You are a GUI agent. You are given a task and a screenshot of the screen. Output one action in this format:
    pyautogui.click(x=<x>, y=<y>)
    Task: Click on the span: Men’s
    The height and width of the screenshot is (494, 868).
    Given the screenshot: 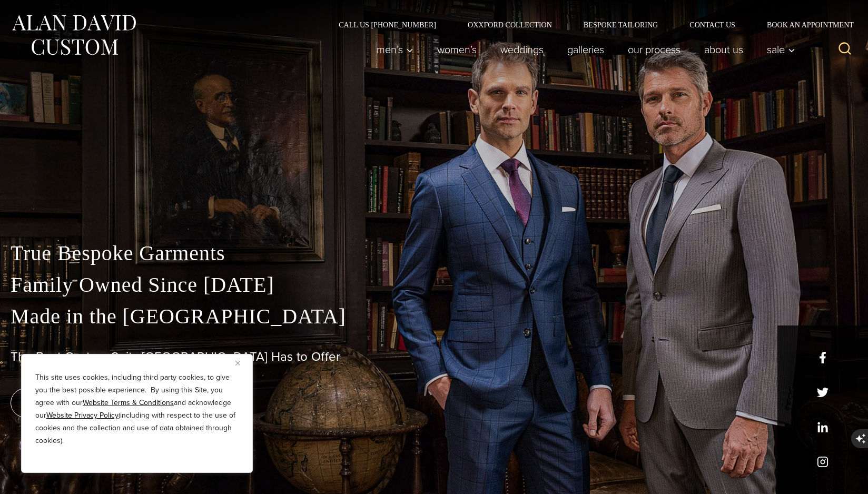 What is the action you would take?
    pyautogui.click(x=395, y=50)
    